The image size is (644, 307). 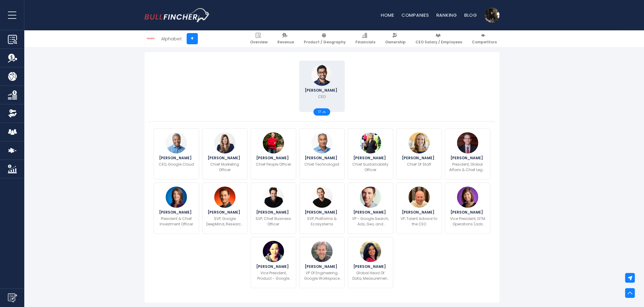 I want to click on img: Nick Fox, so click(x=371, y=197).